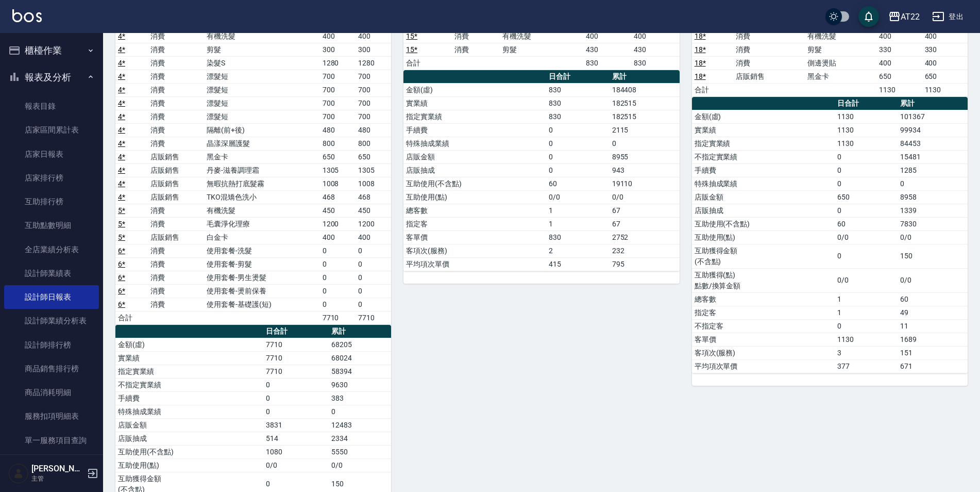 The image size is (980, 492). I want to click on td: 不指定實業績, so click(763, 157).